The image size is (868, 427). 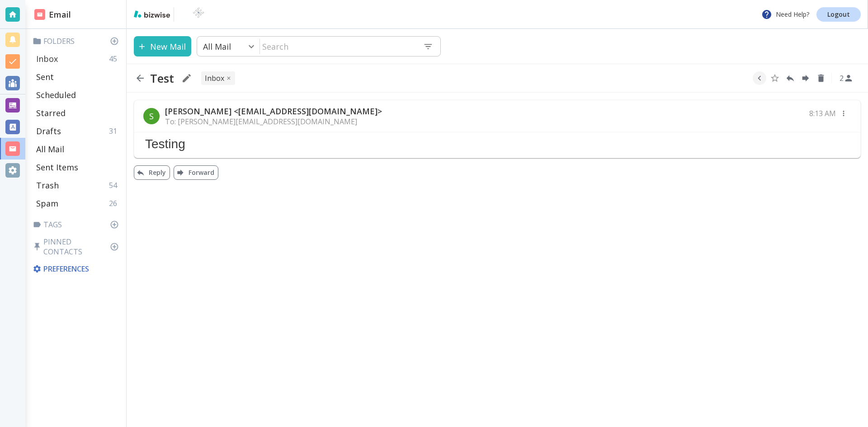 What do you see at coordinates (214, 78) in the screenshot?
I see `p: INBOX` at bounding box center [214, 78].